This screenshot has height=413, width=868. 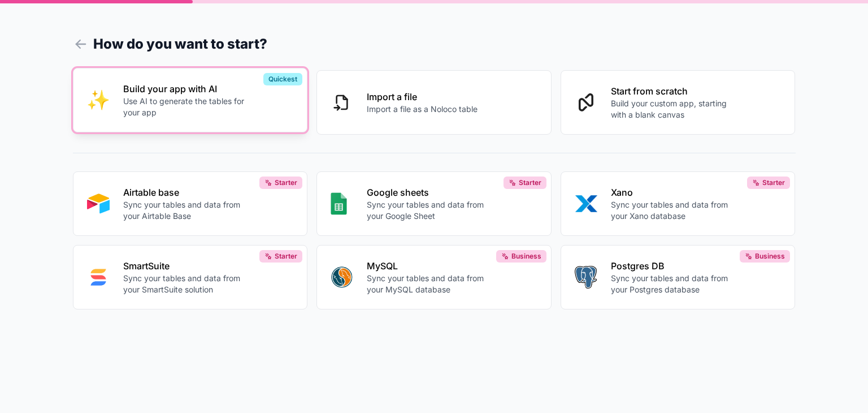 I want to click on button: AIRTABLEAirtable baseSync your tables and data from your Airtable BaseStarter, so click(x=190, y=204).